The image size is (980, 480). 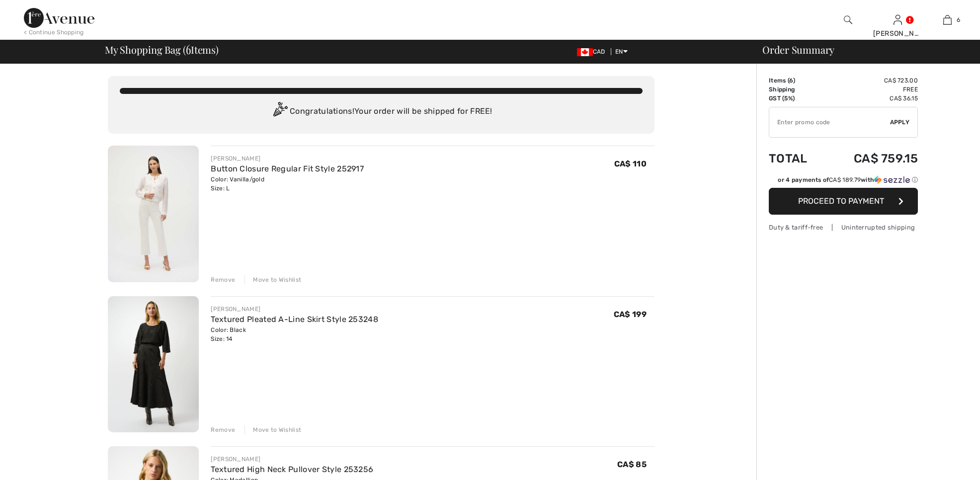 I want to click on img: search the website, so click(x=848, y=20).